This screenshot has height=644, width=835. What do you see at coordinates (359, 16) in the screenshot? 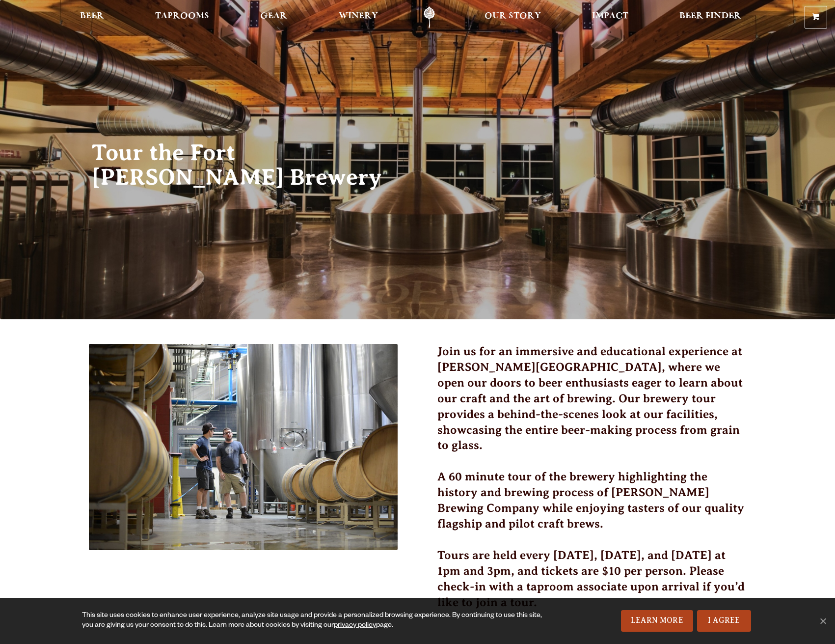
I see `span: Winery` at bounding box center [359, 16].